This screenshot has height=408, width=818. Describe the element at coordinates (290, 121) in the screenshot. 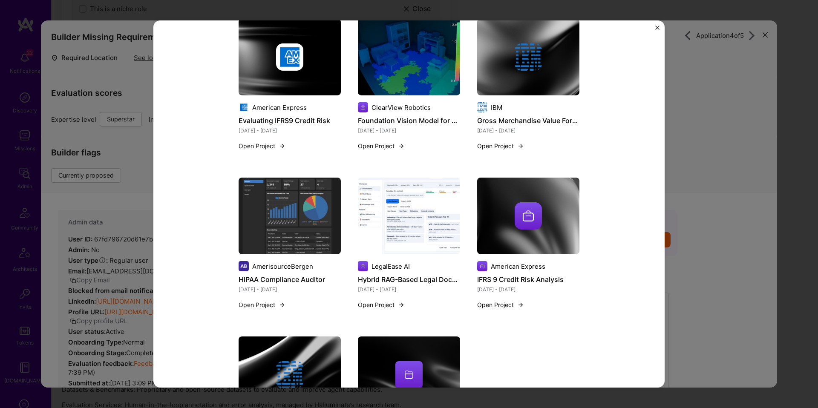

I see `h4: Evaluating IFRS9 Credit Risk` at that location.